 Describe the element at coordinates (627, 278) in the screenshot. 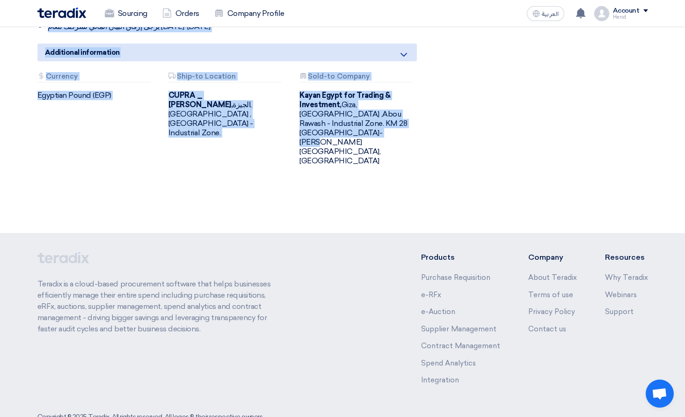

I see `a: Why Teradix` at that location.